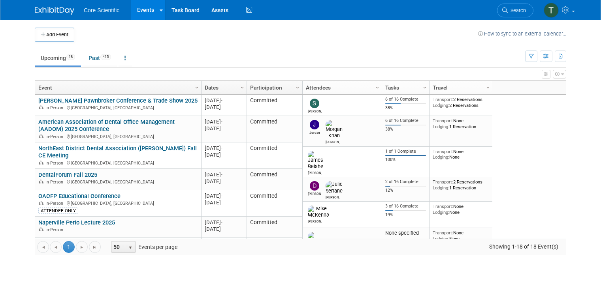 The width and height of the screenshot is (601, 288). I want to click on button: Add Event, so click(55, 35).